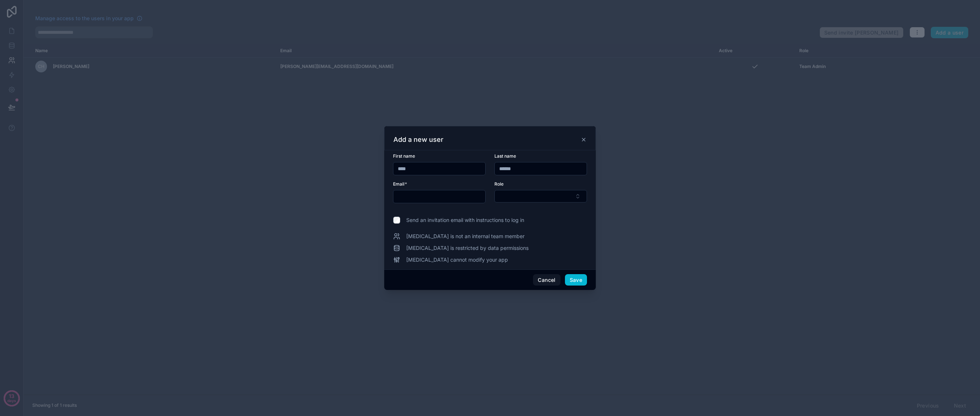 This screenshot has height=416, width=980. What do you see at coordinates (418, 140) in the screenshot?
I see `h3: Add a new user` at bounding box center [418, 140].